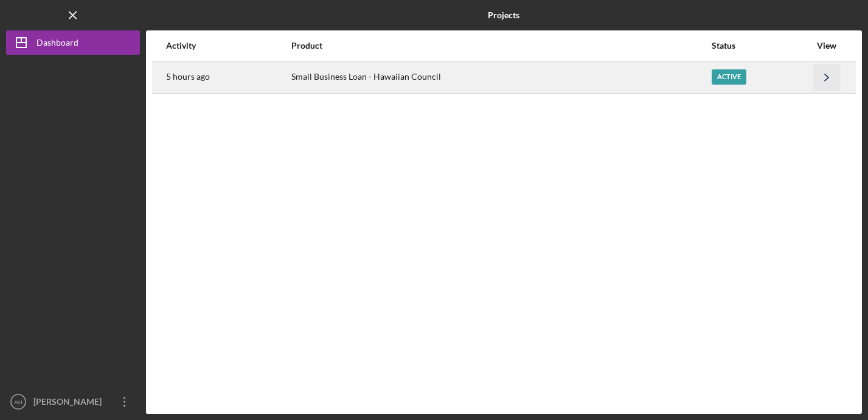  What do you see at coordinates (73, 43) in the screenshot?
I see `a: Dashboard` at bounding box center [73, 43].